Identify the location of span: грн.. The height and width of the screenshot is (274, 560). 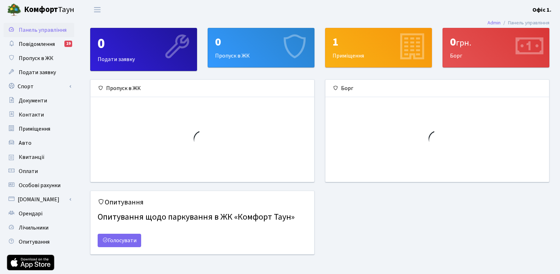
(463, 43).